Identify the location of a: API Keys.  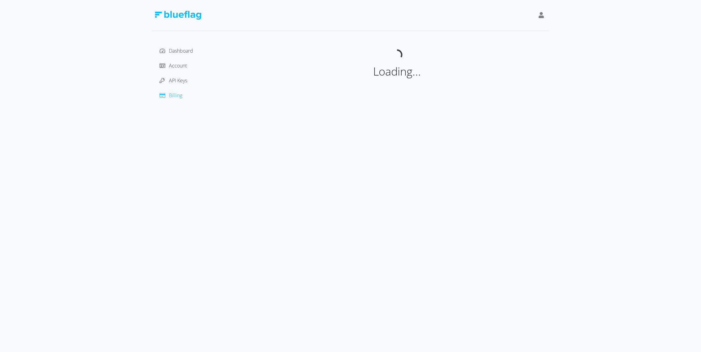
(173, 81).